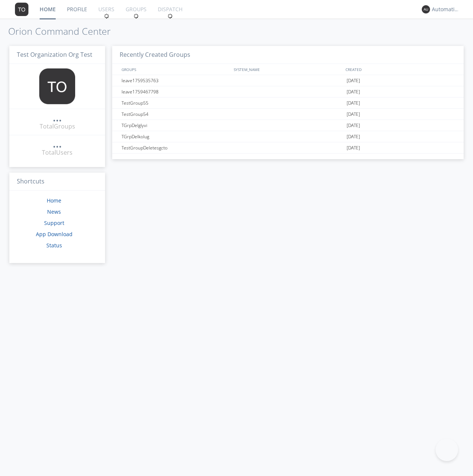 The height and width of the screenshot is (476, 473). What do you see at coordinates (57, 182) in the screenshot?
I see `h3: Shortcuts` at bounding box center [57, 182].